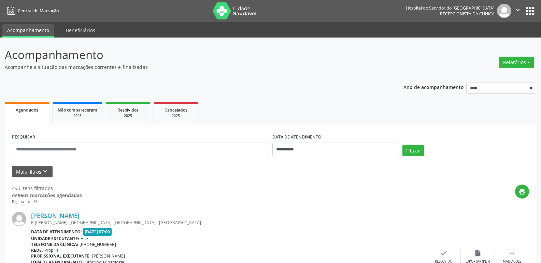 The width and height of the screenshot is (541, 263). Describe the element at coordinates (191, 55) in the screenshot. I see `p: Acompanhamento` at that location.